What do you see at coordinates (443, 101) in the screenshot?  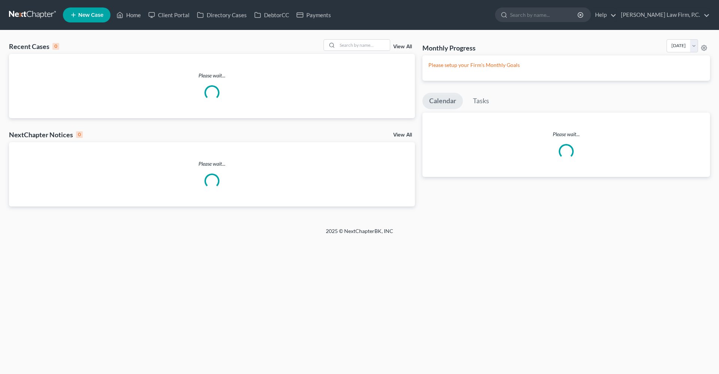 I see `a: Calendar` at bounding box center [443, 101].